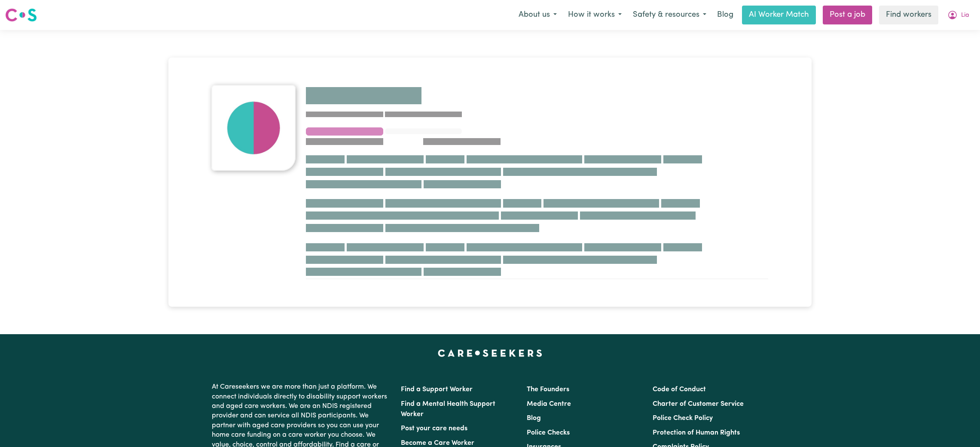  Describe the element at coordinates (548, 404) in the screenshot. I see `a: Media Centre` at that location.